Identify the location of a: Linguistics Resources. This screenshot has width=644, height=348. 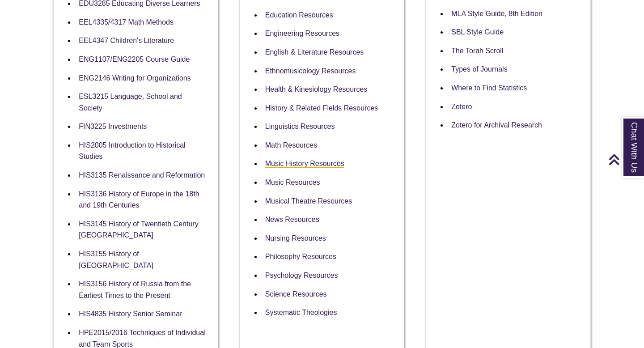
(300, 126).